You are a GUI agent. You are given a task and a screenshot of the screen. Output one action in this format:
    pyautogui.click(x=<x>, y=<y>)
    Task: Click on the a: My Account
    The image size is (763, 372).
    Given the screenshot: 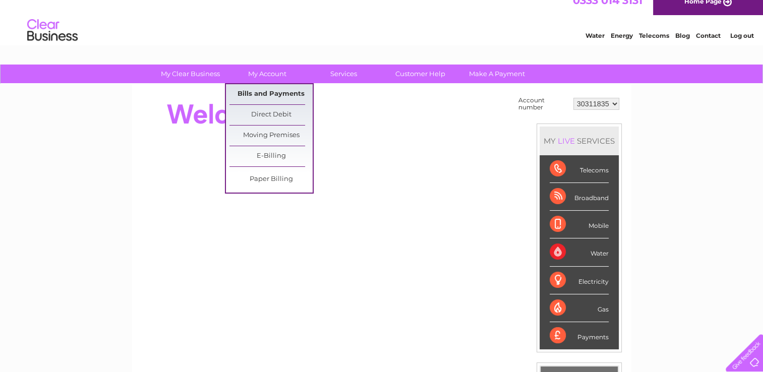 What is the action you would take?
    pyautogui.click(x=267, y=74)
    